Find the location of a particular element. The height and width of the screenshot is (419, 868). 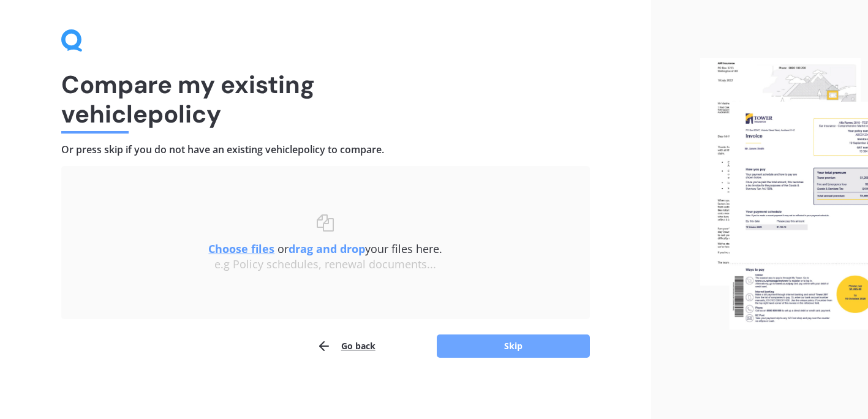

div: e.g Policy schedules, renewal documents... is located at coordinates (325, 265).